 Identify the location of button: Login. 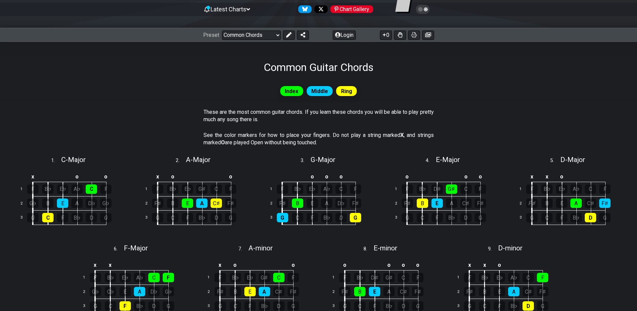
(344, 35).